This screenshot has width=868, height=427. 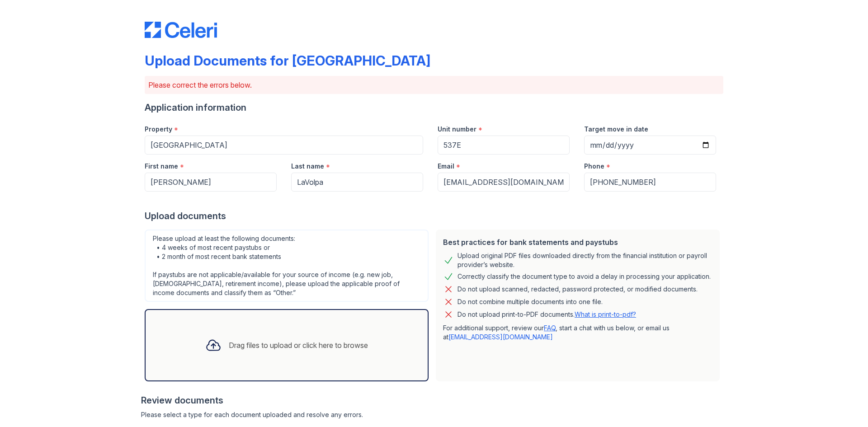 What do you see at coordinates (578, 242) in the screenshot?
I see `div: Best practices for bank statements and paystubs` at bounding box center [578, 242].